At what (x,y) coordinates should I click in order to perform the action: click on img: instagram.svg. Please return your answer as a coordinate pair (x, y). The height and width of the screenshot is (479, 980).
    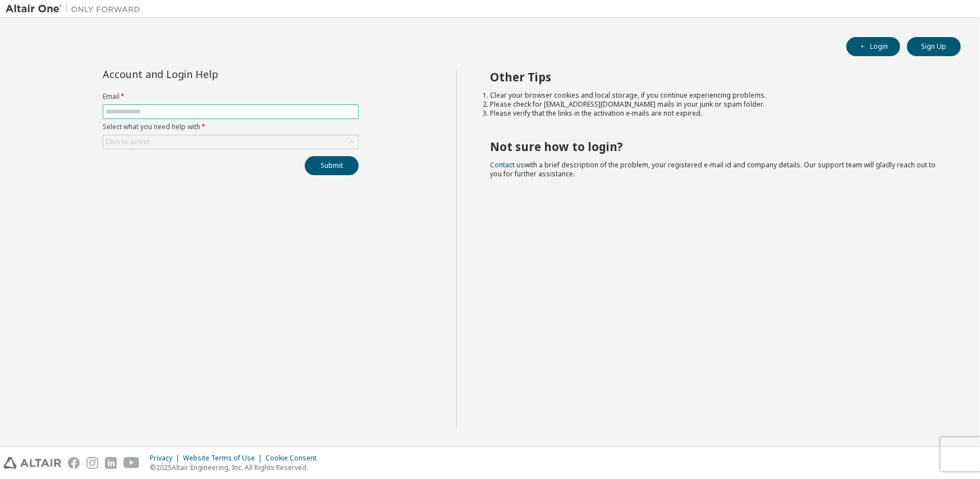
    Looking at the image, I should click on (92, 463).